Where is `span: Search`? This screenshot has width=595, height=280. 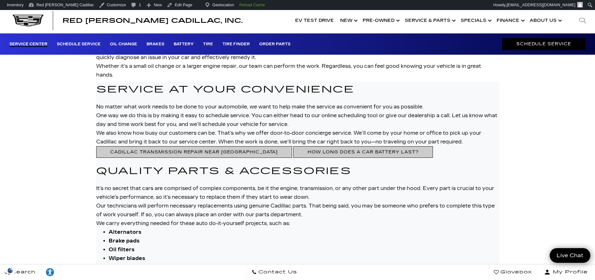
span: Search is located at coordinates (22, 272).